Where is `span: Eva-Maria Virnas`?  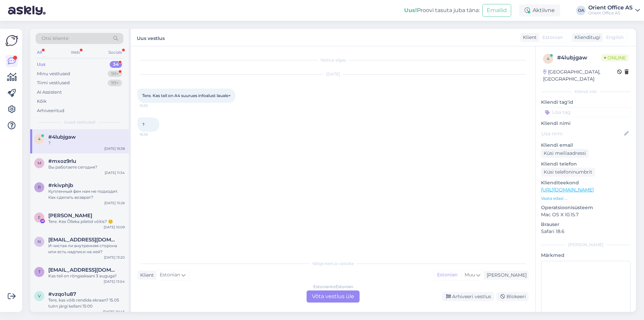 span: Eva-Maria Virnas is located at coordinates (70, 215).